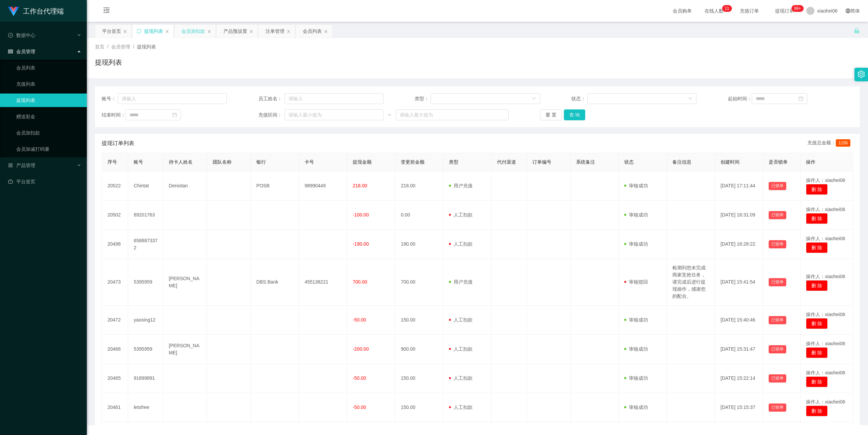  What do you see at coordinates (49, 84) in the screenshot?
I see `a: 充值列表` at bounding box center [49, 84].